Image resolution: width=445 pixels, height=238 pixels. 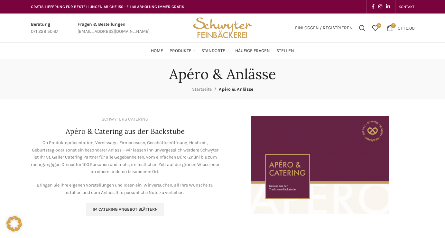 What do you see at coordinates (407, 7) in the screenshot?
I see `div: Secondary navigation` at bounding box center [407, 7].